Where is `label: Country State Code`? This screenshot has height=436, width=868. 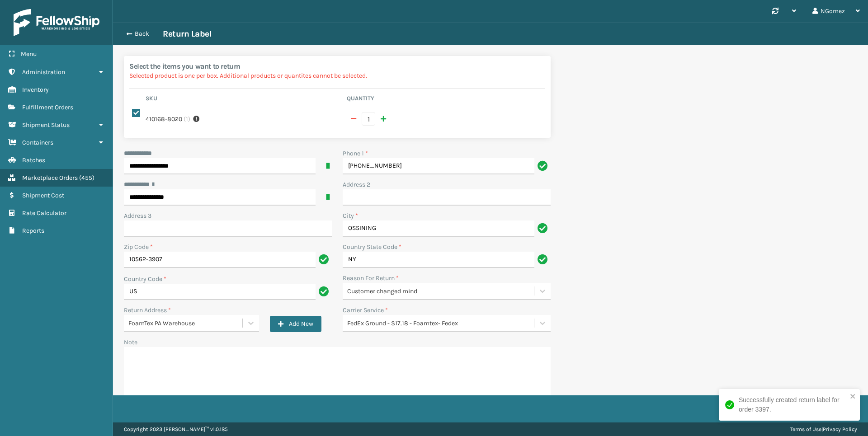
label: Country State Code is located at coordinates (372, 247).